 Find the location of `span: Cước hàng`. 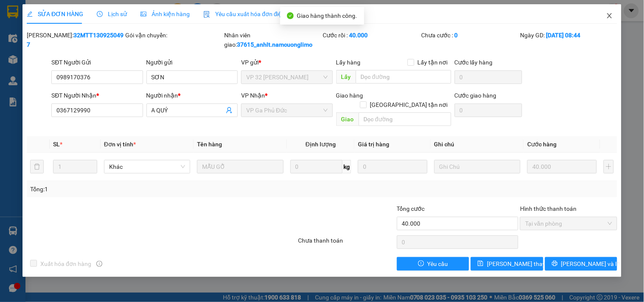

span: Cước hàng is located at coordinates (542, 144).